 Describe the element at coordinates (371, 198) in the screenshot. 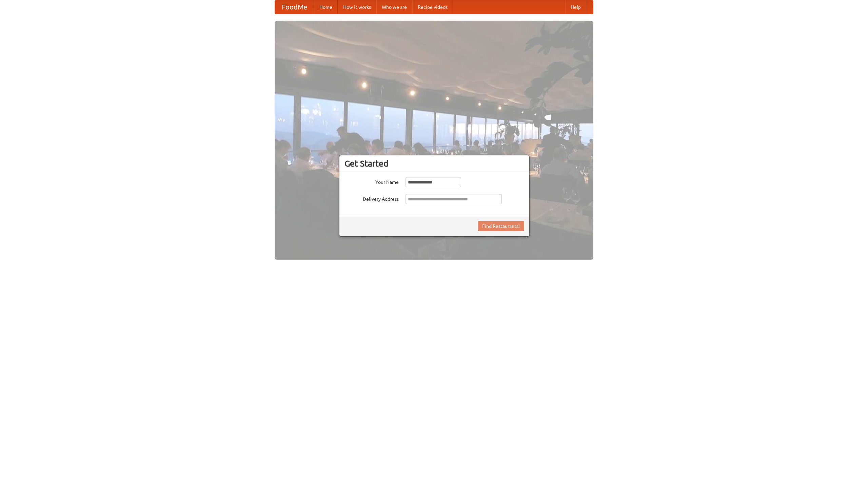

I see `label: Delivery Address` at that location.